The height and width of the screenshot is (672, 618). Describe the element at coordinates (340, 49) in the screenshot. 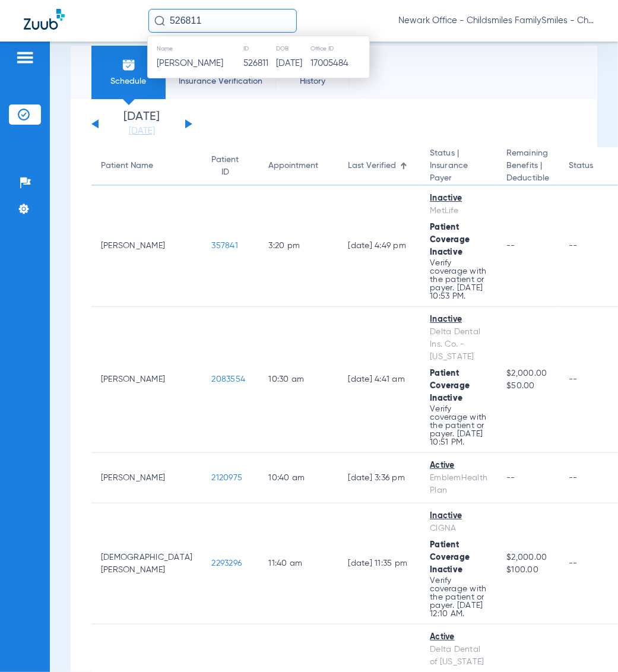

I see `th: Office ID` at that location.